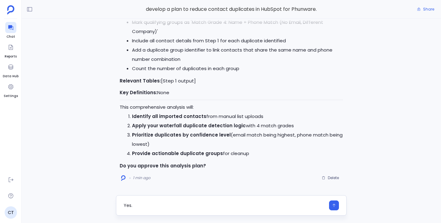 This screenshot has height=223, width=441. I want to click on li: Count the number of duplicates in each group, so click(237, 68).